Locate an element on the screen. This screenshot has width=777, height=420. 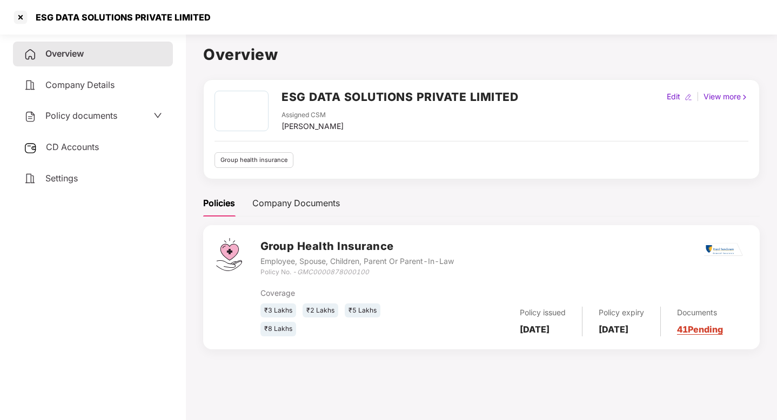
div: Policy expiry is located at coordinates (621, 313).